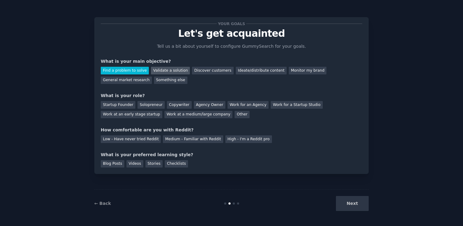 The height and width of the screenshot is (226, 463). What do you see at coordinates (126, 80) in the screenshot?
I see `div: General market research` at bounding box center [126, 80].